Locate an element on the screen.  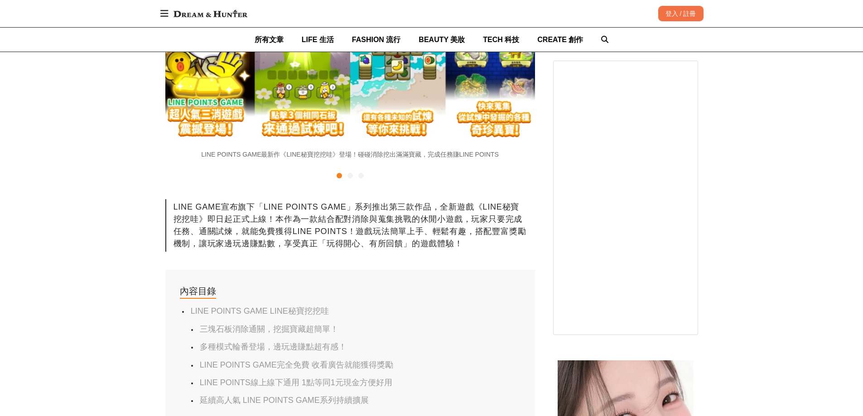
a: BEAUTY 美妝 is located at coordinates (442, 39).